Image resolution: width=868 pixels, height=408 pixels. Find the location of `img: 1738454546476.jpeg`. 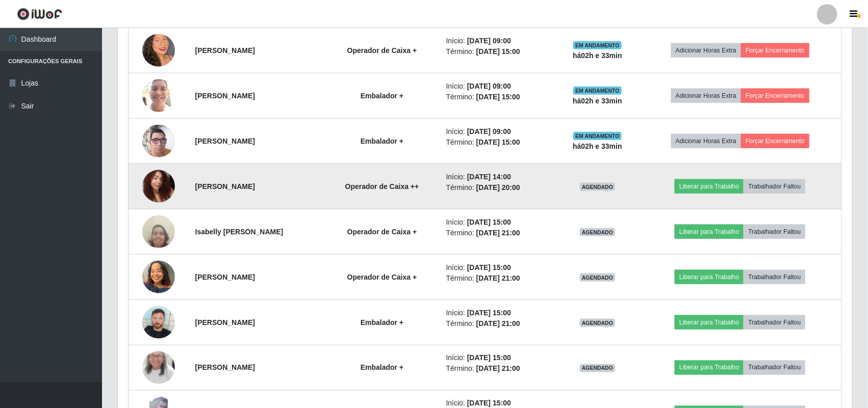

img: 1738454546476.jpeg is located at coordinates (159, 232).